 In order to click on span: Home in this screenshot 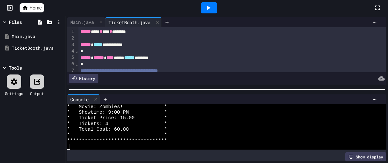, I will do `click(35, 8)`.